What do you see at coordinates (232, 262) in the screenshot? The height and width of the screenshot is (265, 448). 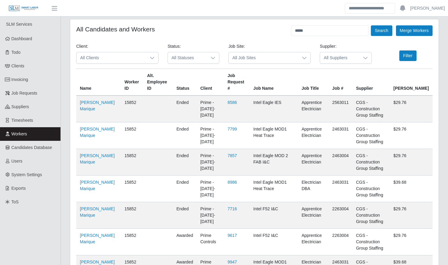 I see `a: 9947` at bounding box center [232, 262].